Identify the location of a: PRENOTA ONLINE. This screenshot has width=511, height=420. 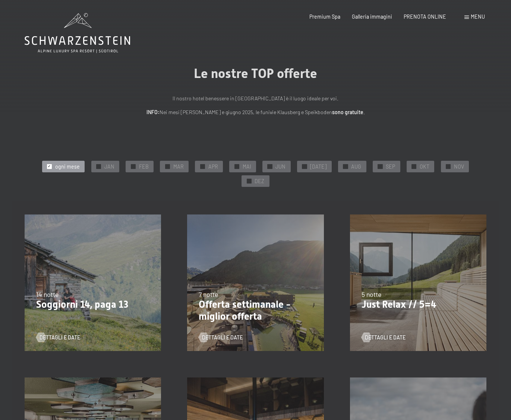
(424, 17).